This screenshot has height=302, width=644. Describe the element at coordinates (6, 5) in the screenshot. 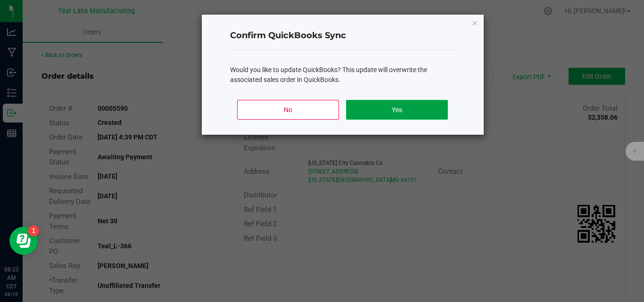

I see `span: 1` at that location.